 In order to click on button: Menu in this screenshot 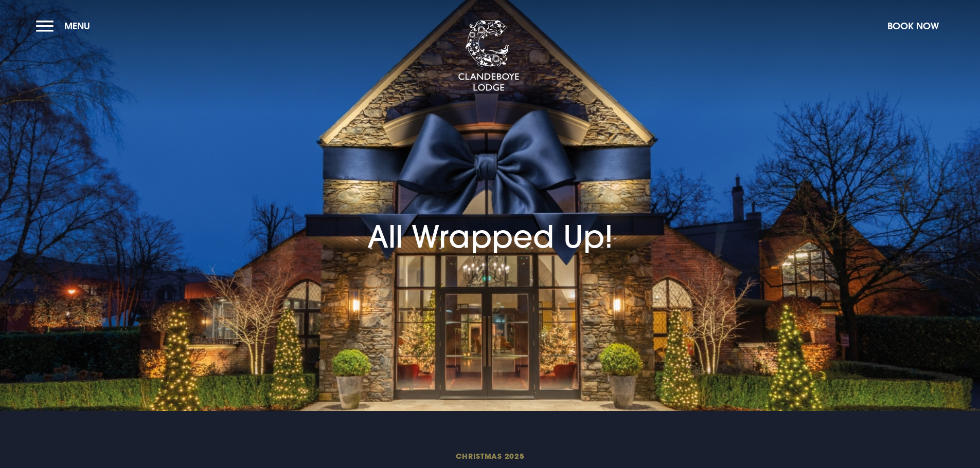, I will do `click(65, 26)`.